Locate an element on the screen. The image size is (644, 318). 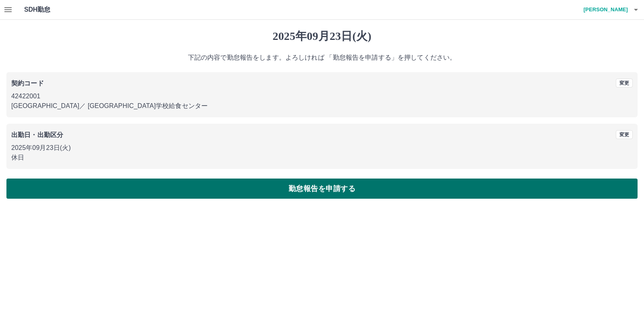
b: 契約コード is located at coordinates (28, 83).